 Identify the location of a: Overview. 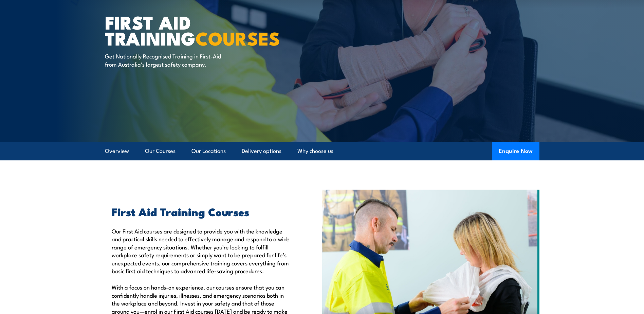
(117, 151).